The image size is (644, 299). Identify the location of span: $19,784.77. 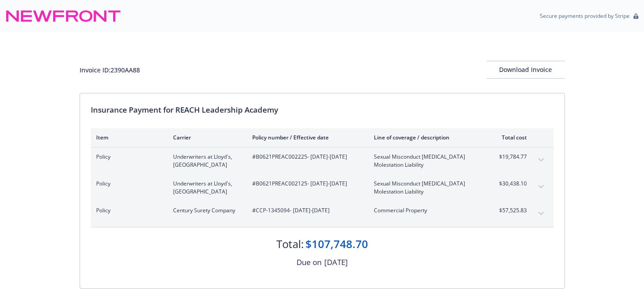
(510, 157).